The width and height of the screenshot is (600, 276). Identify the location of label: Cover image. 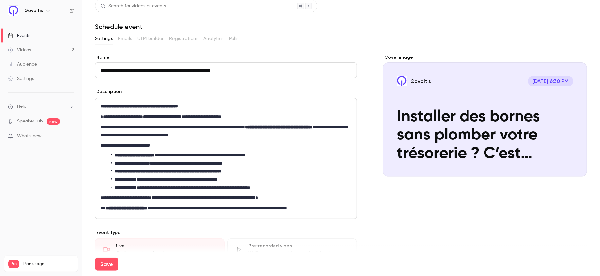
(484, 58).